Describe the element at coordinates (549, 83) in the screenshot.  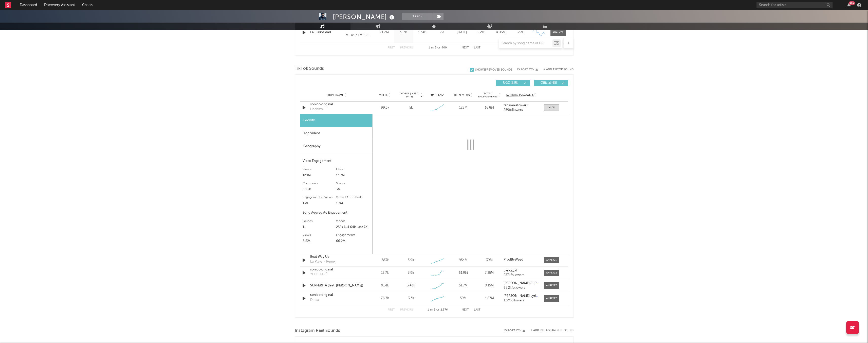
I see `span: Official ( 65 )` at that location.